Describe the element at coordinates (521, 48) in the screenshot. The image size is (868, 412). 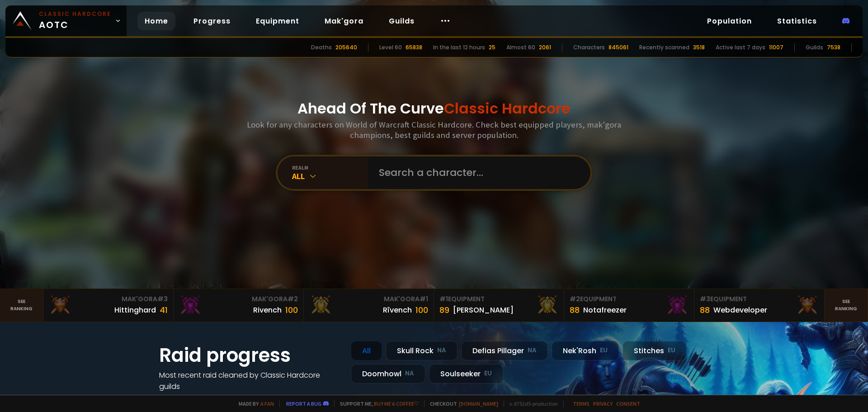
I see `div: Almost 60` at that location.